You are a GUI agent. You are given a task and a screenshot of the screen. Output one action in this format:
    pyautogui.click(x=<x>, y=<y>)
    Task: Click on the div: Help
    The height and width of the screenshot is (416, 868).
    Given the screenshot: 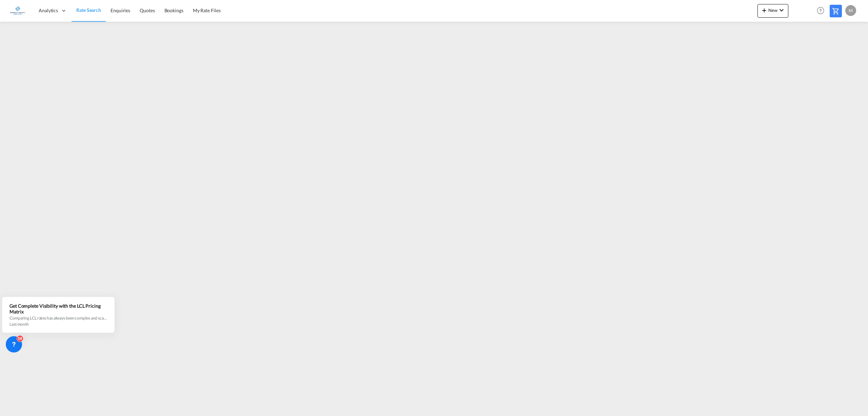 What is the action you would take?
    pyautogui.click(x=823, y=11)
    